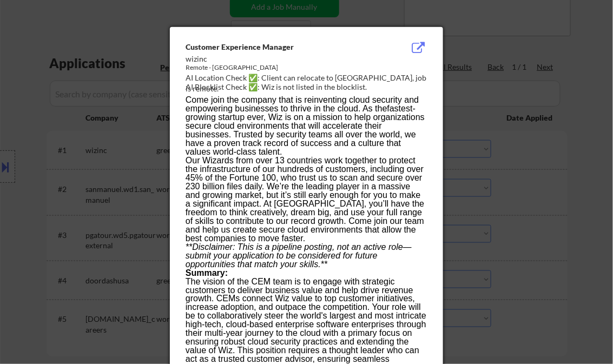 This screenshot has width=613, height=364. I want to click on span: Our Wizards from over 13 countries work together to protect the infrastructure of our hundreds of..., so click(305, 199).